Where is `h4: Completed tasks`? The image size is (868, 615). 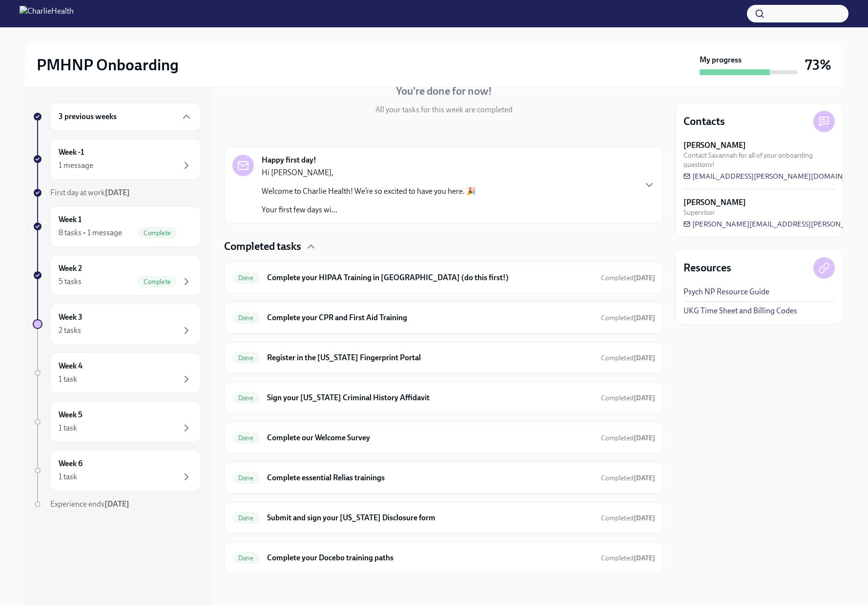
h4: Completed tasks is located at coordinates (262, 246).